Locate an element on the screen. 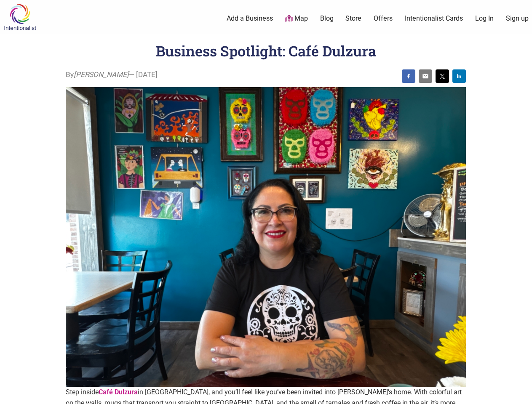 The width and height of the screenshot is (532, 404). strong: Café Dulzura is located at coordinates (118, 391).